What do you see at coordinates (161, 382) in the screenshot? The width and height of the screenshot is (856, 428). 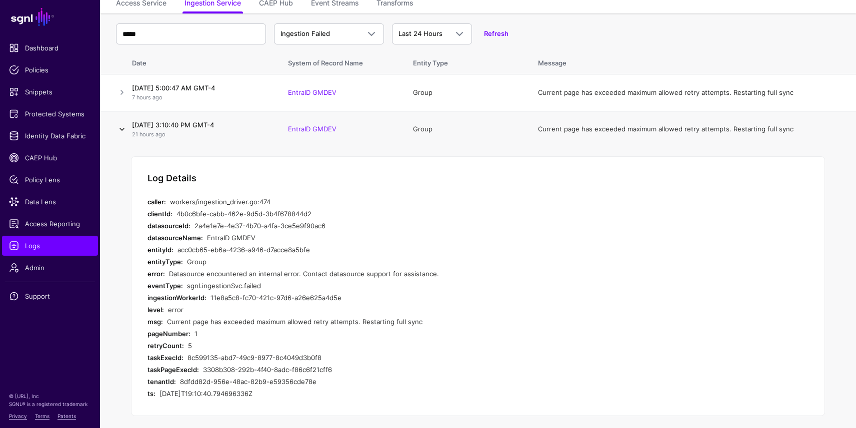 I see `strong: tenantId:` at bounding box center [161, 382].